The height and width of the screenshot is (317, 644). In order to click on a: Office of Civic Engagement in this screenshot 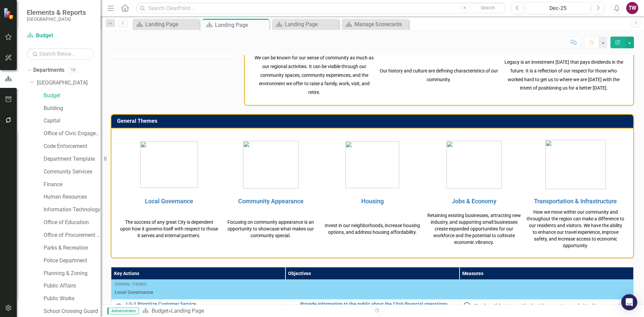, I will do `click(72, 133)`.